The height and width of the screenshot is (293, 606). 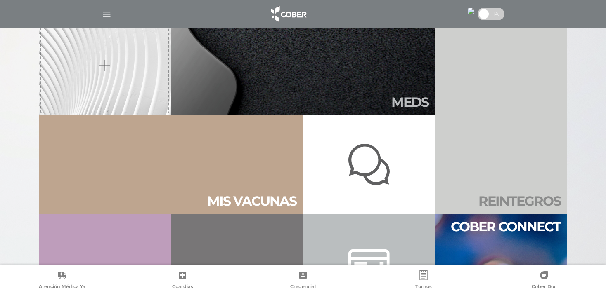 What do you see at coordinates (544, 281) in the screenshot?
I see `a: Cober Doc` at bounding box center [544, 281].